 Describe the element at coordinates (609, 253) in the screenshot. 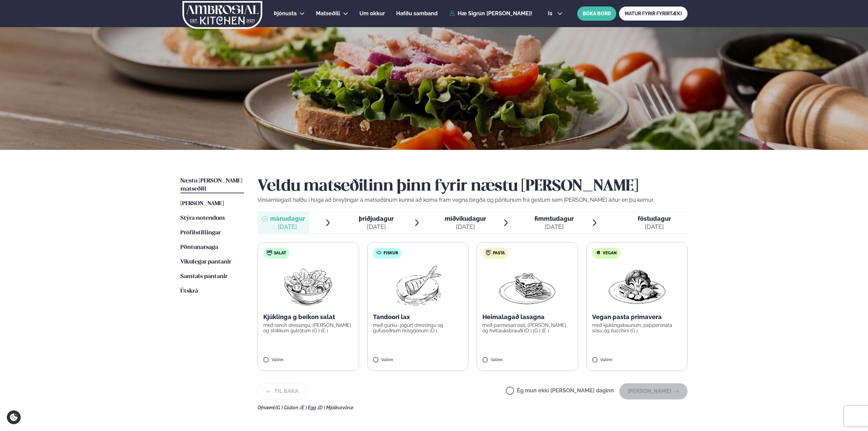

I see `span: Vegan` at that location.